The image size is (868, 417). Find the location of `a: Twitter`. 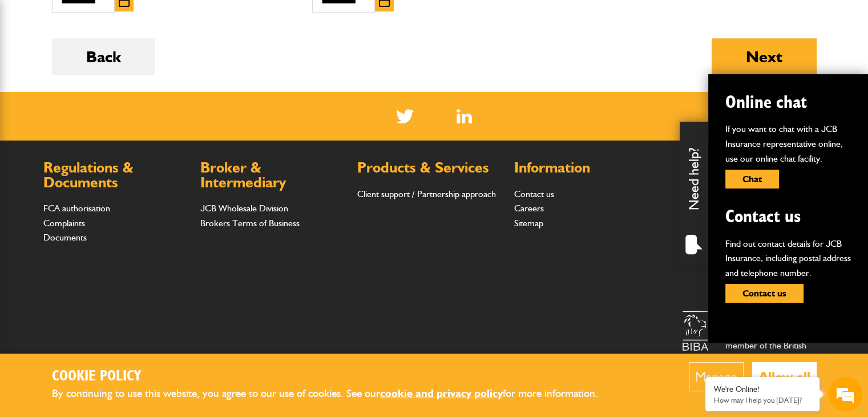

a: Twitter is located at coordinates (405, 116).